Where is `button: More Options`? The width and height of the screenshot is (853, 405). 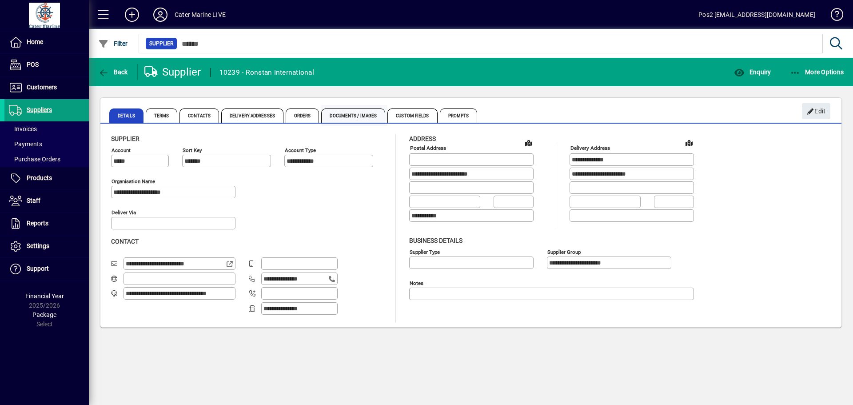
button: More Options is located at coordinates (817, 72).